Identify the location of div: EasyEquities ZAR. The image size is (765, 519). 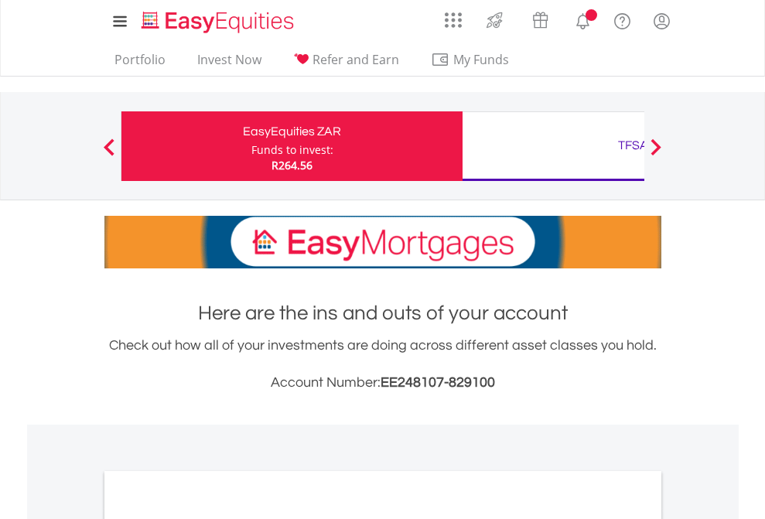
(292, 132).